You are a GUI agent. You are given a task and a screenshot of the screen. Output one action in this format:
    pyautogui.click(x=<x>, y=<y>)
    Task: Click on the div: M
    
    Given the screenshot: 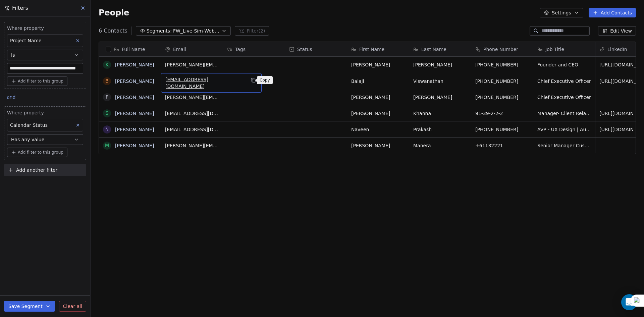 What is the action you would take?
    pyautogui.click(x=107, y=145)
    